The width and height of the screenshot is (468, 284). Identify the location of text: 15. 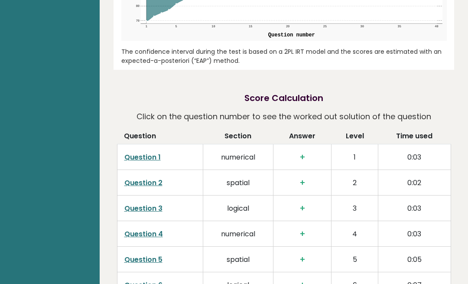
(250, 26).